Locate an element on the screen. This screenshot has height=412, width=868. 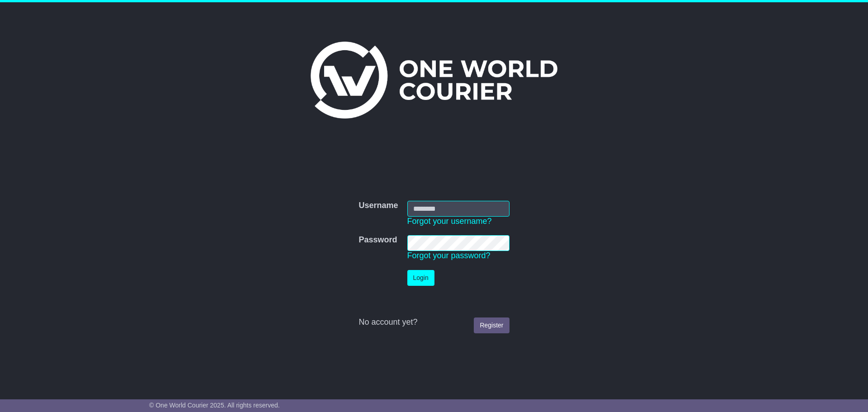
a: Forgot your username? is located at coordinates (450, 221).